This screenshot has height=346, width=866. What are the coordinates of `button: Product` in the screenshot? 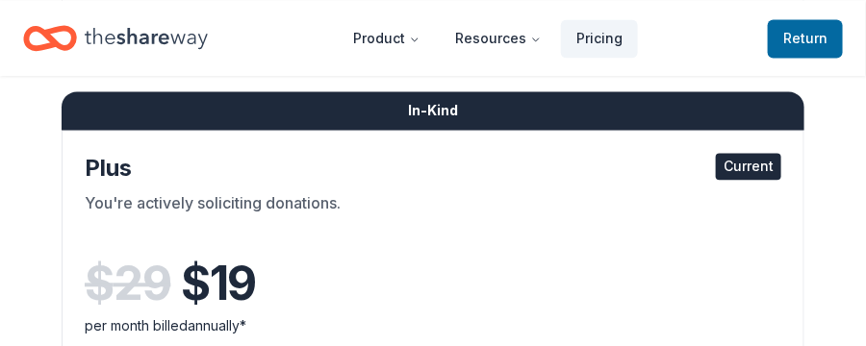 It's located at (387, 38).